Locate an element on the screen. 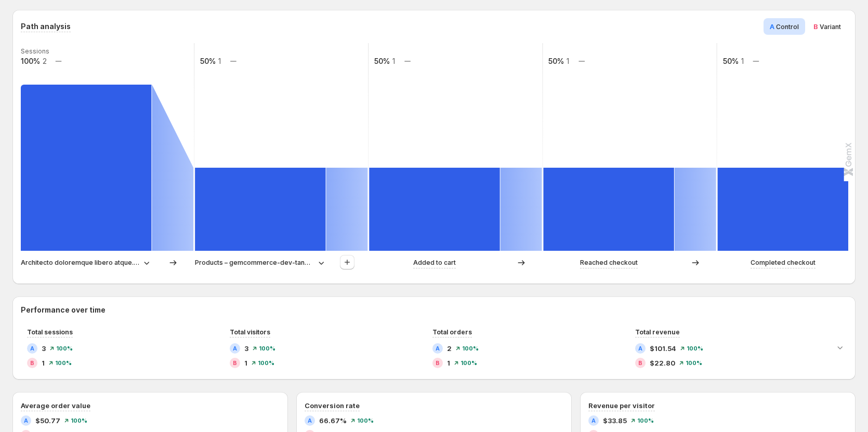  button: Expand chart is located at coordinates (840, 347).